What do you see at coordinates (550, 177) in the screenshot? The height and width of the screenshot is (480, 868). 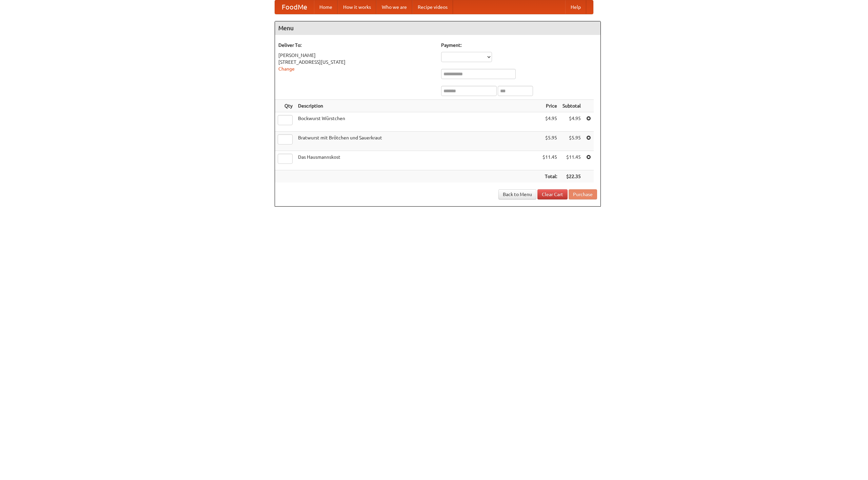 I see `th: Total:` at bounding box center [550, 177].